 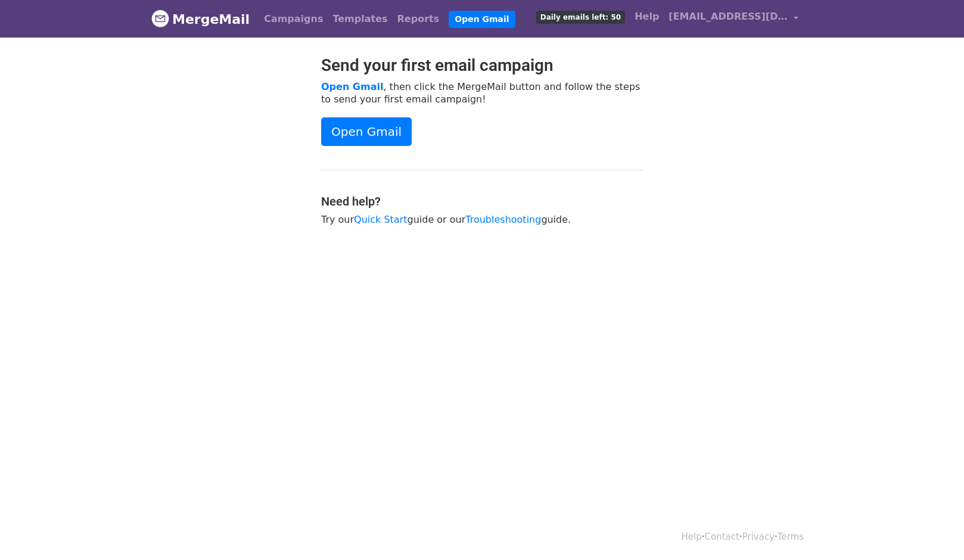 I want to click on a: Contact, so click(x=722, y=537).